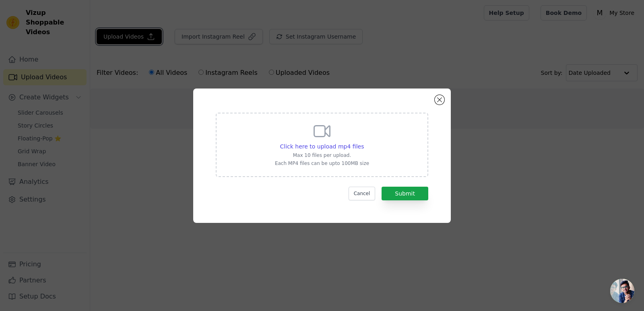 This screenshot has height=311, width=644. I want to click on span: Click here to upload mp4 files, so click(322, 147).